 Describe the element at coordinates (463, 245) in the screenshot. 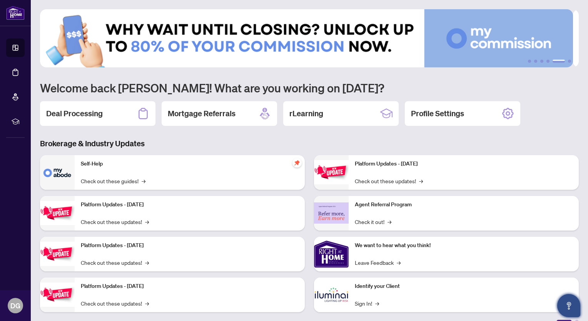

I see `p: We want to hear what you think!` at that location.